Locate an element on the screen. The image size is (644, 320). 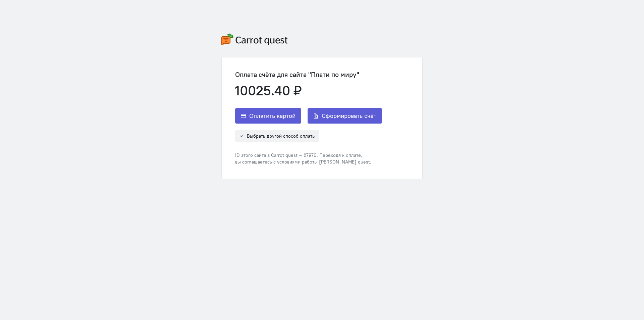
button: Оплатить картой is located at coordinates (268, 116).